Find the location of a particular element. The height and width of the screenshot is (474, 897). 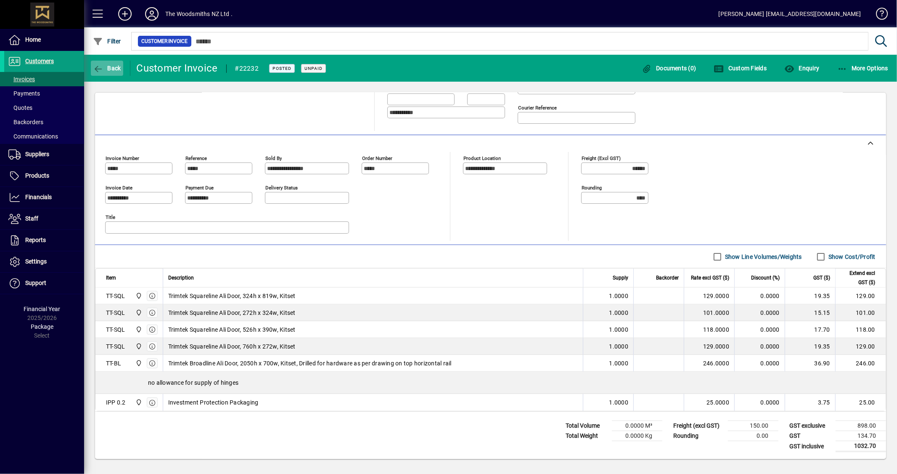

a: Invoices is located at coordinates (44, 79).